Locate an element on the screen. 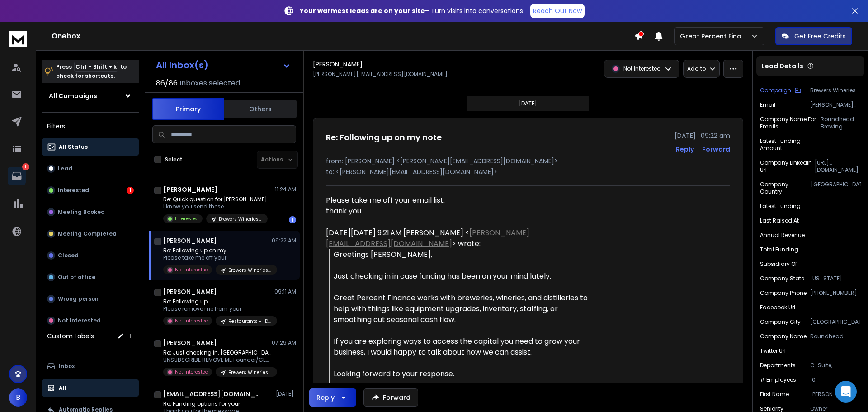 This screenshot has height=412, width=868. button: Get Free Credits is located at coordinates (814, 36).